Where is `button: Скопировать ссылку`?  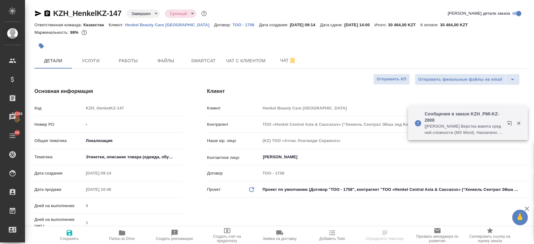
button: Скопировать ссылку is located at coordinates (47, 13).